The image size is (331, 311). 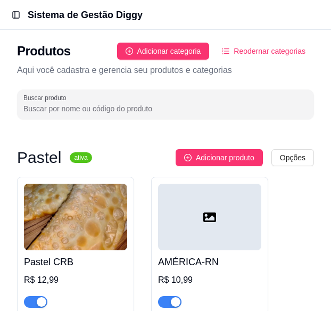 What do you see at coordinates (225, 158) in the screenshot?
I see `span: Adicionar produto` at bounding box center [225, 158].